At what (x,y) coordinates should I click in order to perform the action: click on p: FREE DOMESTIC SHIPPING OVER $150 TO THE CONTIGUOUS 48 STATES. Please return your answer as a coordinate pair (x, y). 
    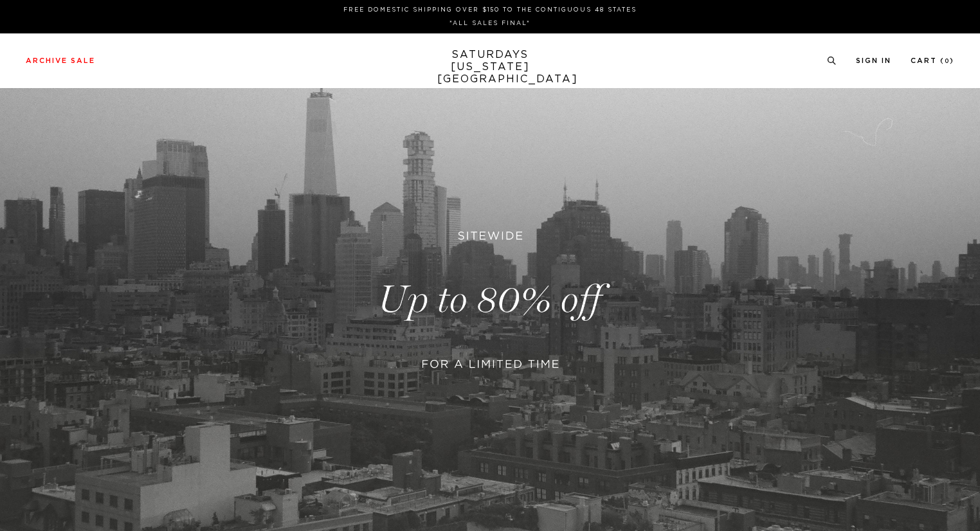
    Looking at the image, I should click on (490, 10).